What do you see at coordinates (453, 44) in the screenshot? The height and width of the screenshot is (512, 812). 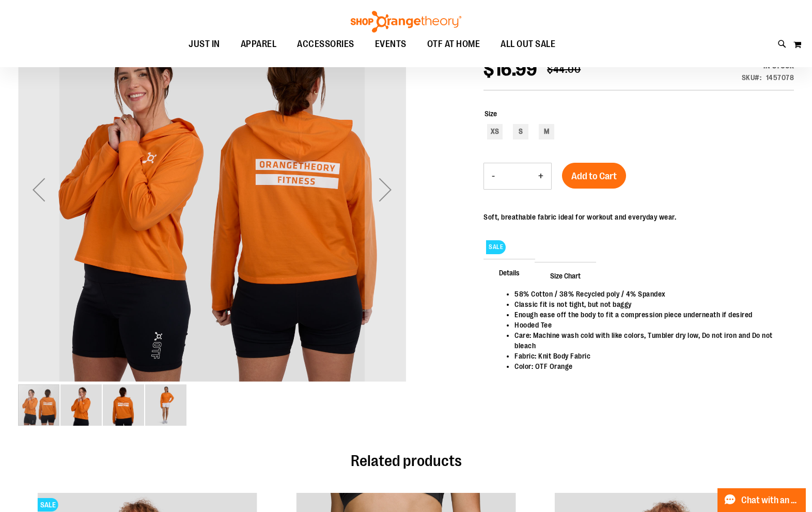 I see `span: OTF AT HOME` at bounding box center [453, 44].